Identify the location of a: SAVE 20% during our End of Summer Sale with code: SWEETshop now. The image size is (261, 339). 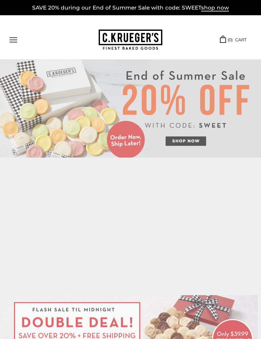
(130, 8).